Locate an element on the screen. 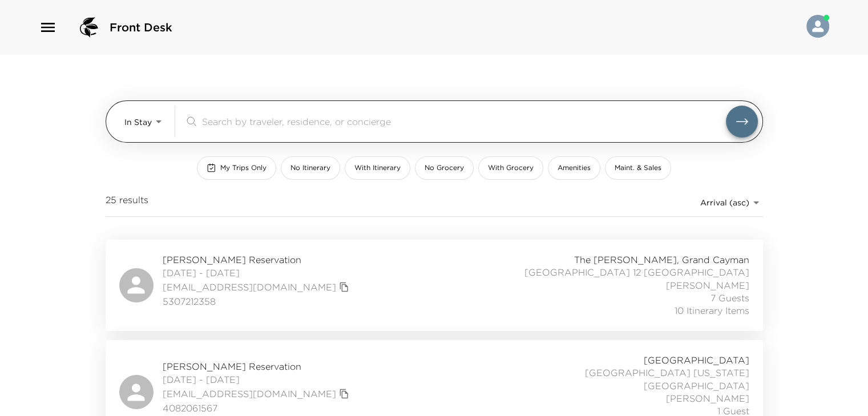 Image resolution: width=868 pixels, height=416 pixels. button: With Grocery is located at coordinates (510, 168).